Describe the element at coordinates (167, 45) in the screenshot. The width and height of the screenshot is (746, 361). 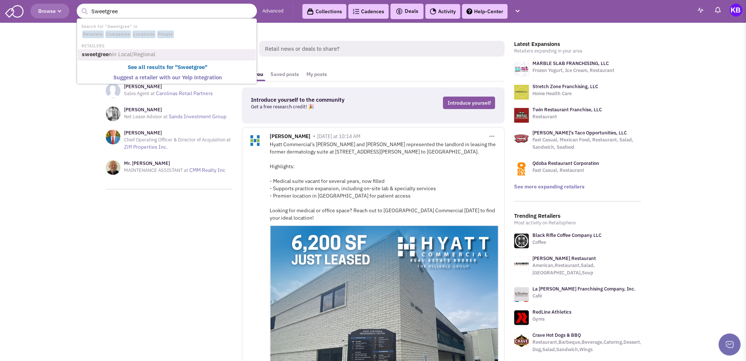
I see `li: RETAILERS` at that location.